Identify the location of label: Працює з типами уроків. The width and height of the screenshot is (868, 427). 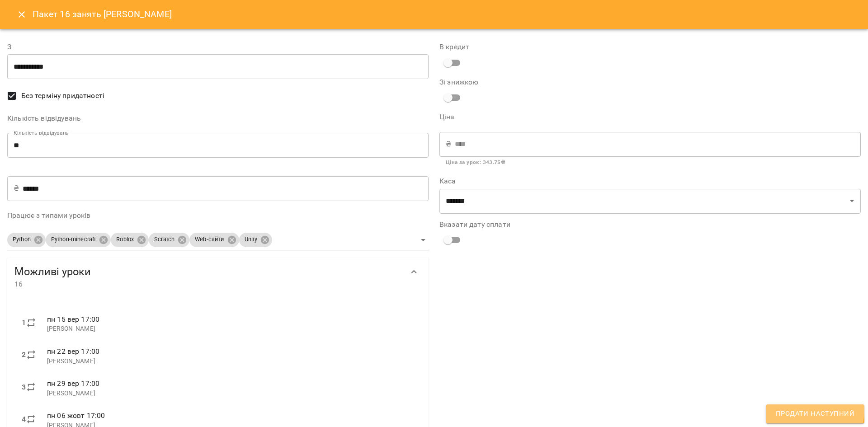
(218, 216).